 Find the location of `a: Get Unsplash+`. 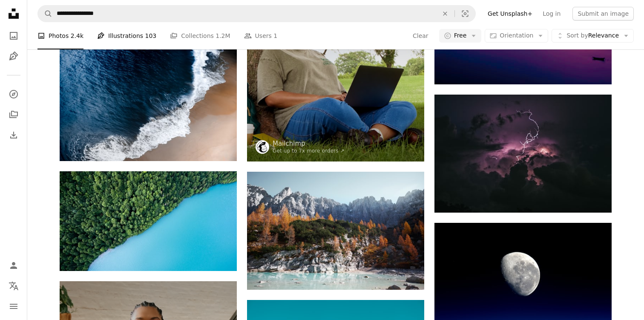

a: Get Unsplash+ is located at coordinates (510, 14).